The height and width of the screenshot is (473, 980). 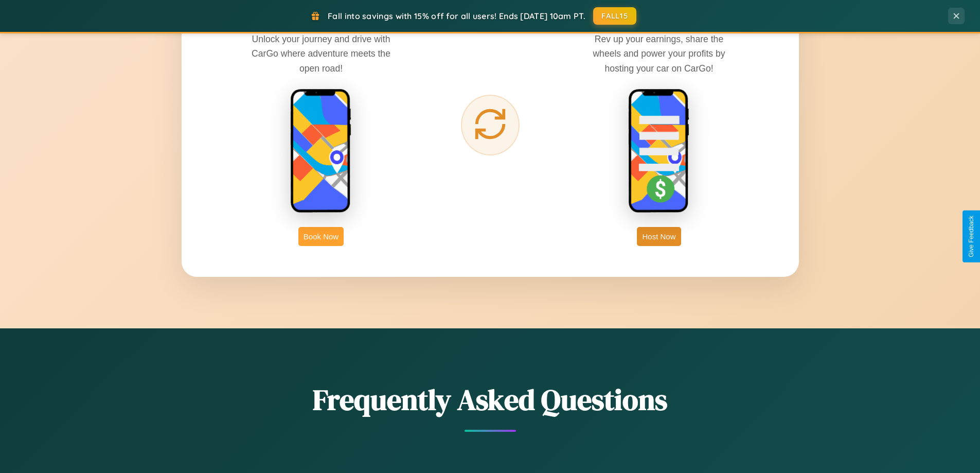 I want to click on button: Book Now, so click(x=321, y=236).